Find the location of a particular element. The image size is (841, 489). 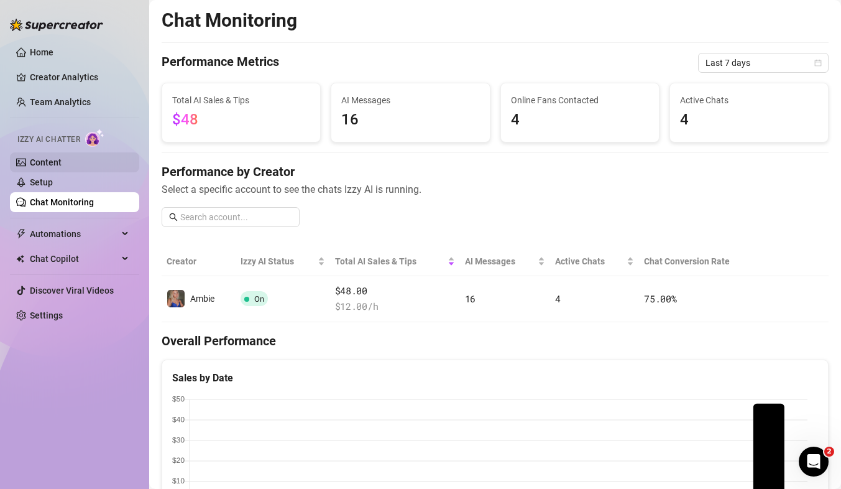

h4: Performance Metrics is located at coordinates (220, 63).